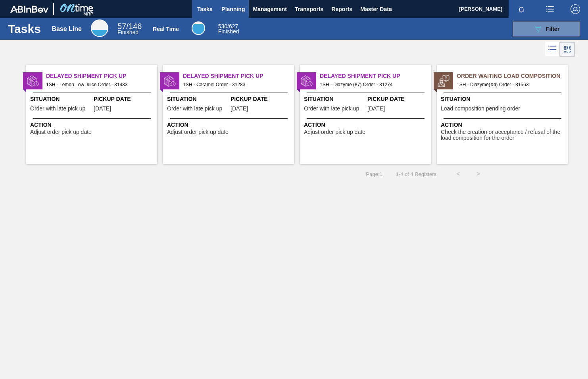 The height and width of the screenshot is (379, 588). What do you see at coordinates (481, 108) in the screenshot?
I see `span: Load composition pending order` at bounding box center [481, 108].